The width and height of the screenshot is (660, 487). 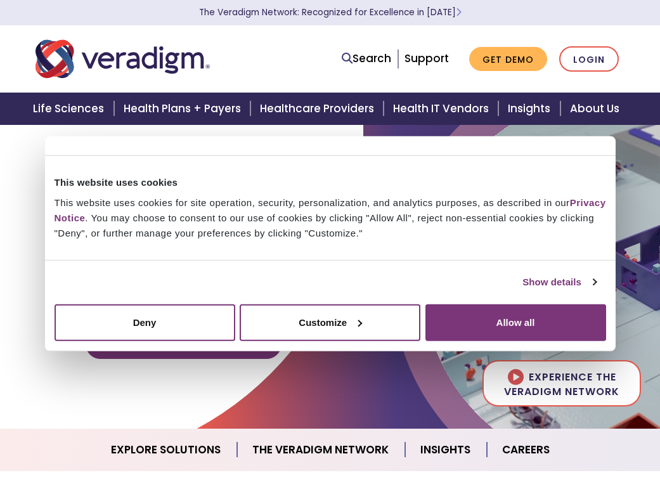 What do you see at coordinates (166, 450) in the screenshot?
I see `a: Explore Solutions` at bounding box center [166, 450].